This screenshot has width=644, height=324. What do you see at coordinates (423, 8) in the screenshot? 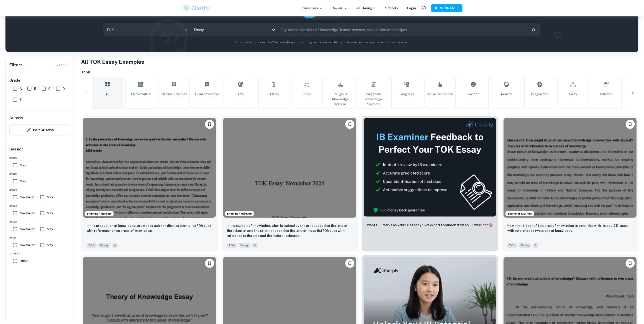
I see `button: Help and Feedback` at bounding box center [423, 8].